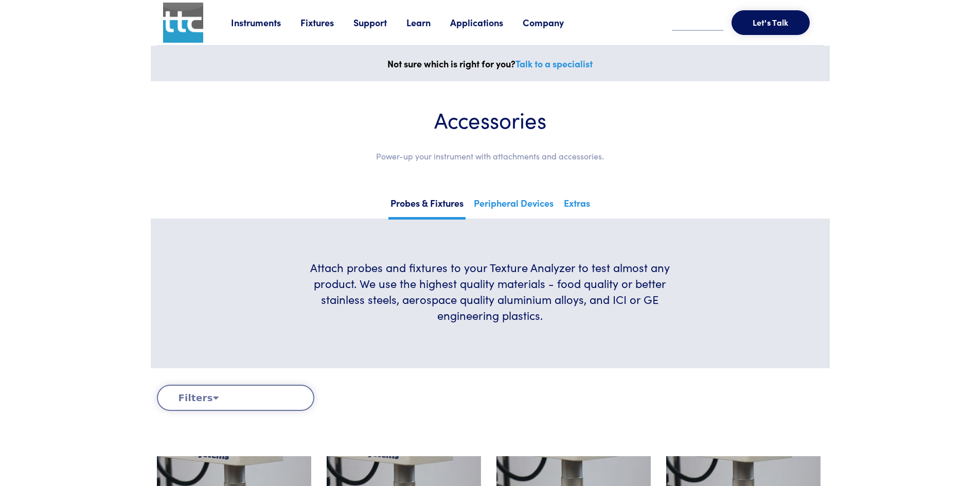 This screenshot has width=980, height=486. I want to click on a: Applications, so click(486, 22).